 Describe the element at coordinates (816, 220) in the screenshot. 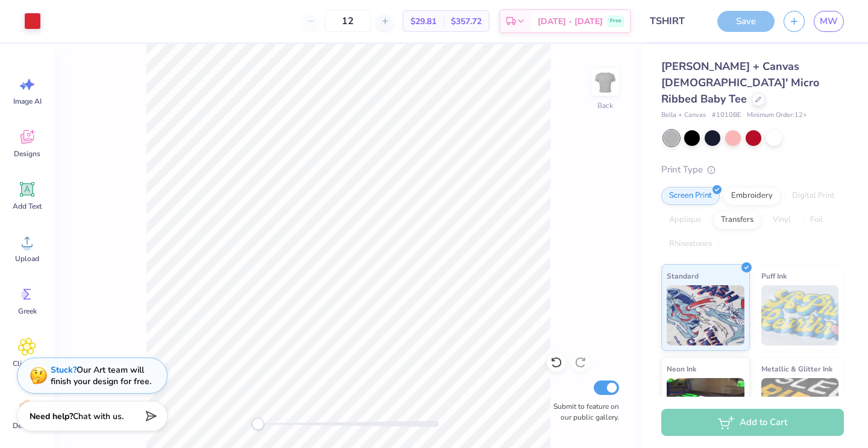

I see `div: Foil` at that location.